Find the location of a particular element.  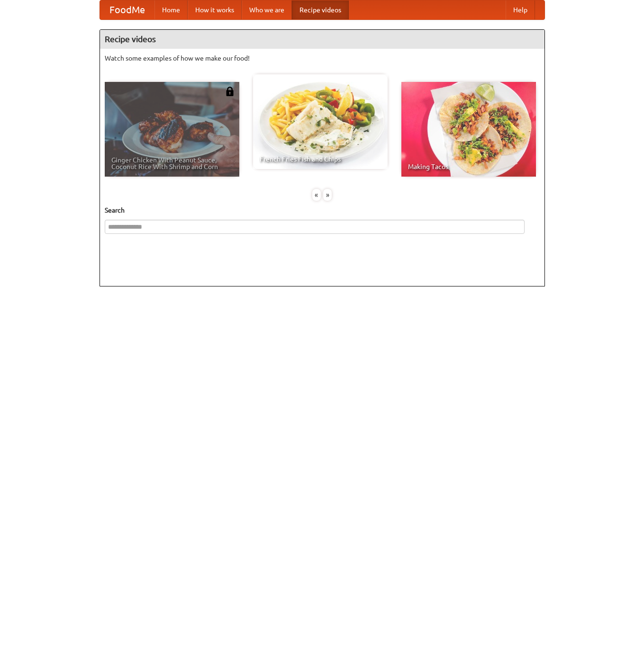

a: Who we are is located at coordinates (267, 10).